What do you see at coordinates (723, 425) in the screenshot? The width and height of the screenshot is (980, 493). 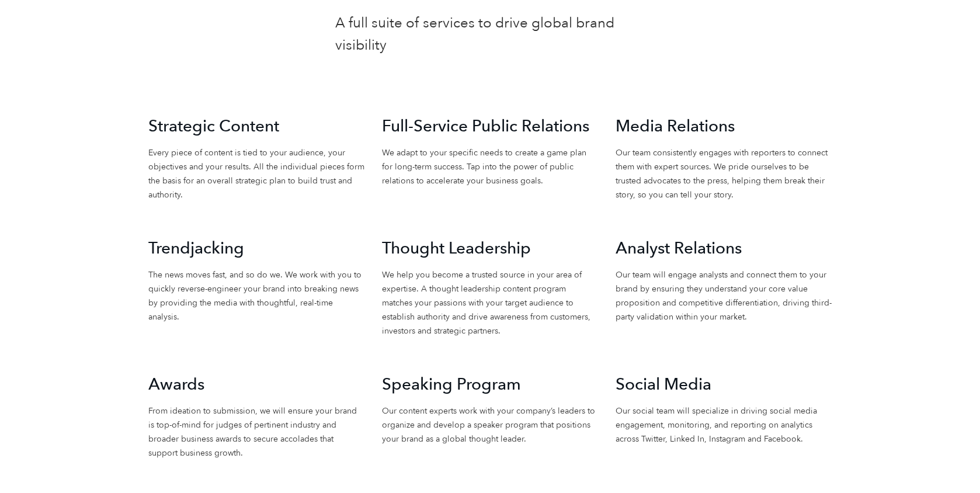 I see `p: Our social team will specialize in driving social media engagement, monitoring, and reporting on ...` at bounding box center [723, 425].